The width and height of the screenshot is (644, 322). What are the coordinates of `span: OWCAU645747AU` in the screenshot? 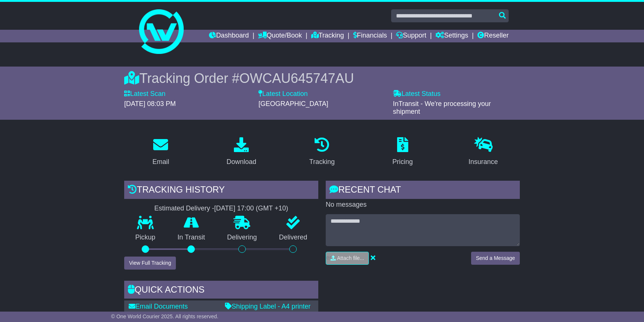 It's located at (297, 78).